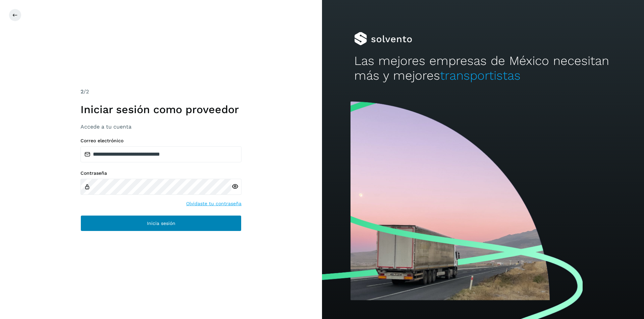 The image size is (644, 319). I want to click on label: Correo electrónico, so click(161, 141).